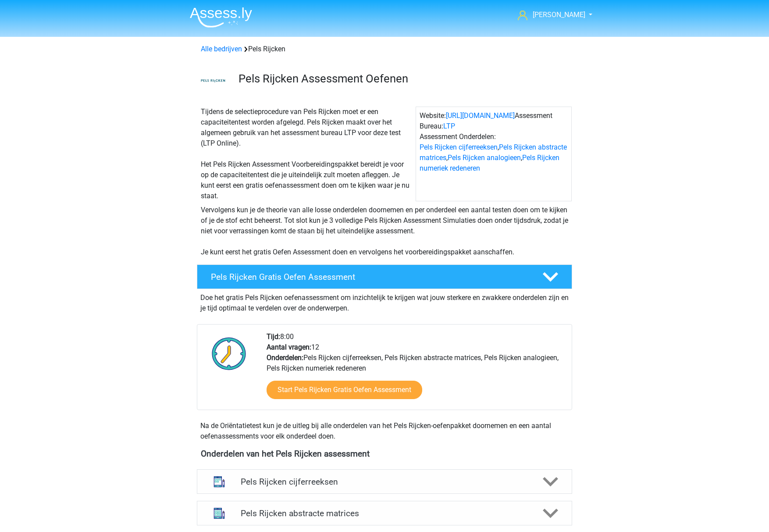 Image resolution: width=769 pixels, height=532 pixels. What do you see at coordinates (289, 347) in the screenshot?
I see `b: Aantal vragen:` at bounding box center [289, 347].